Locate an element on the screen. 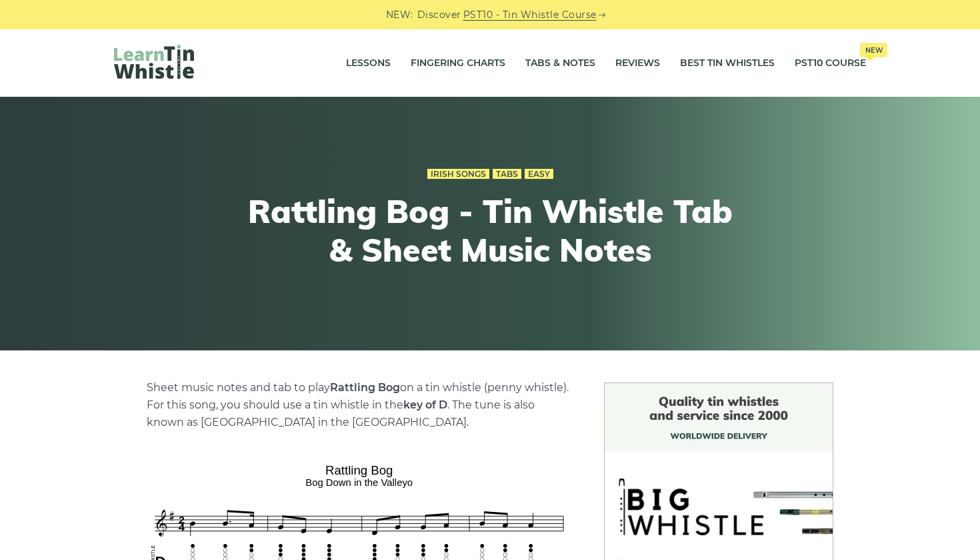 This screenshot has width=980, height=560. a: Fingering Charts is located at coordinates (458, 63).